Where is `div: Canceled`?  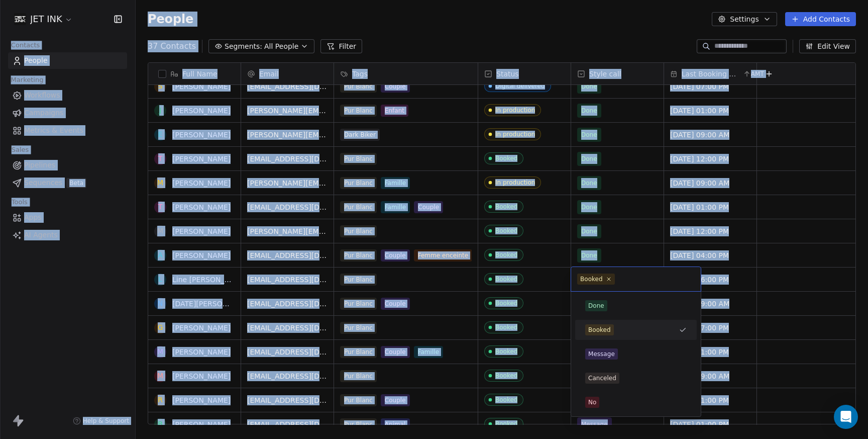
div: Canceled is located at coordinates (602, 378).